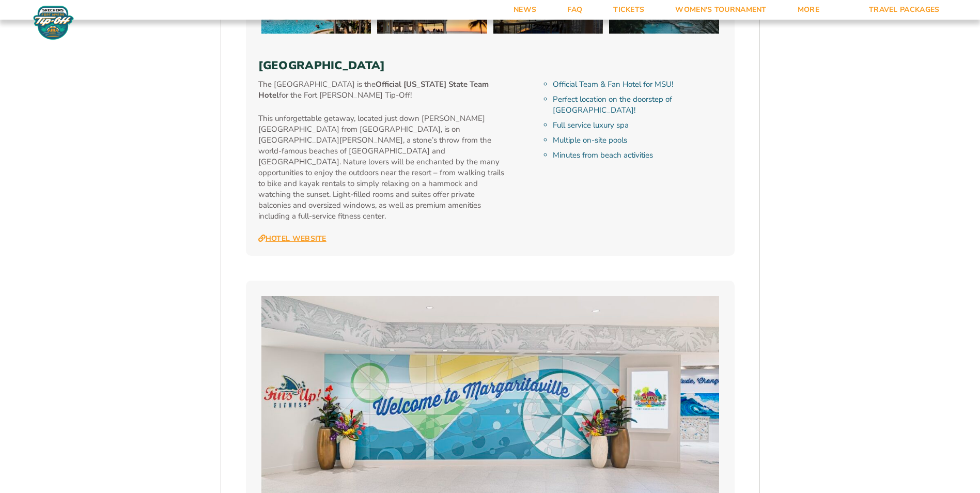 The image size is (980, 493). What do you see at coordinates (637, 125) in the screenshot?
I see `li: Full service luxury spa` at bounding box center [637, 125].